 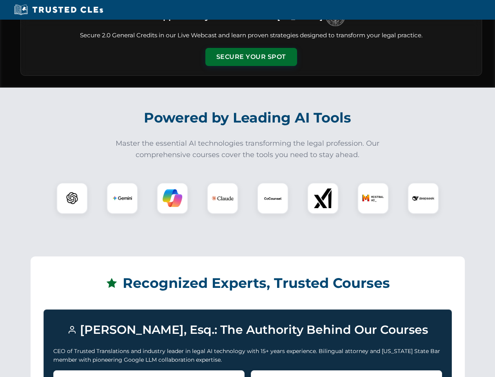 I want to click on img: CoCounsel Logo, so click(x=273, y=198).